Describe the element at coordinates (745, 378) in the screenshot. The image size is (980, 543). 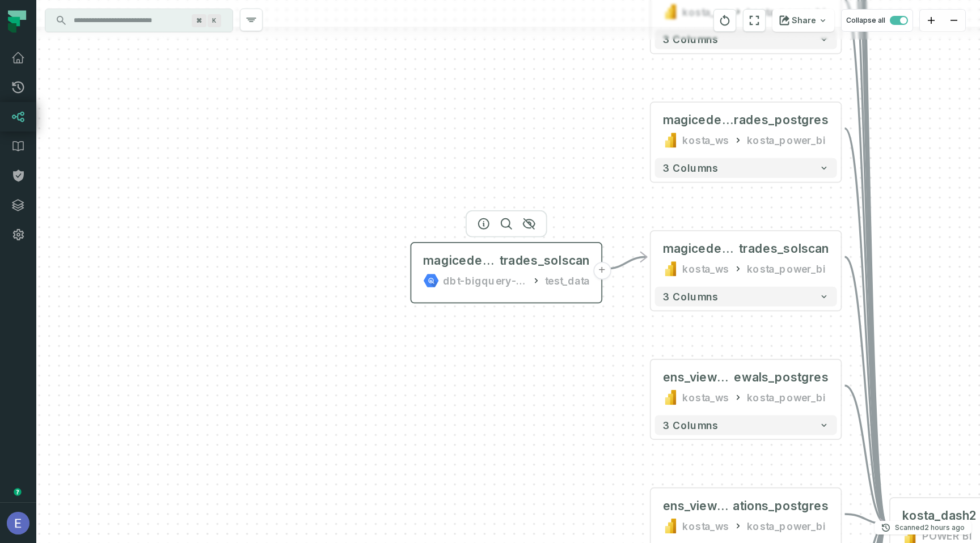
I see `div: ens_view_renewals_postgres` at that location.